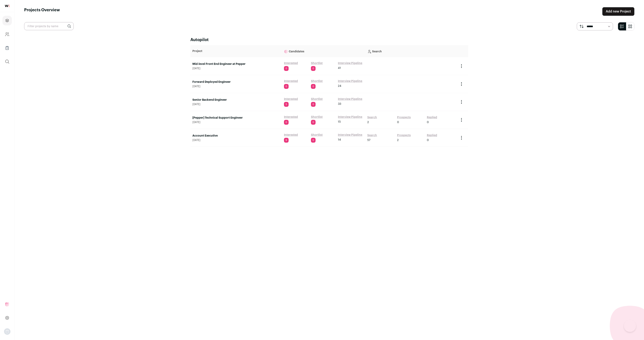  Describe the element at coordinates (49, 26) in the screenshot. I see `input: Filter projects by name` at that location.